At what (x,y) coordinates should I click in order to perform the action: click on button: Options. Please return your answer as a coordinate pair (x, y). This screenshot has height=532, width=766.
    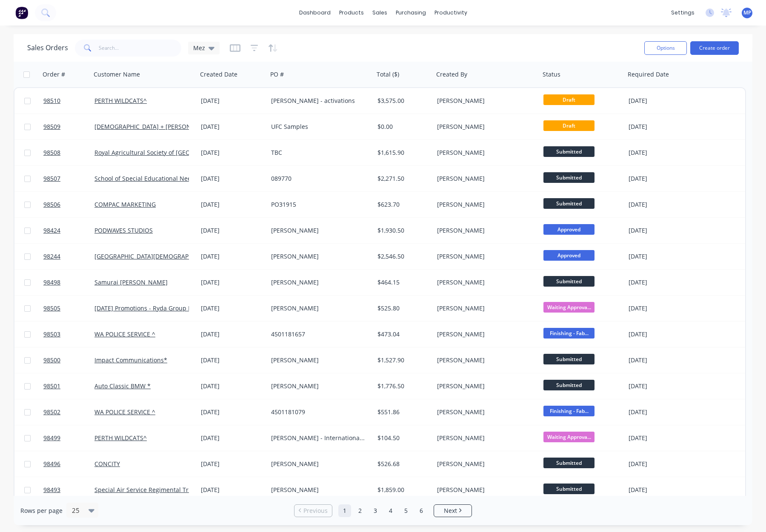
    Looking at the image, I should click on (666, 48).